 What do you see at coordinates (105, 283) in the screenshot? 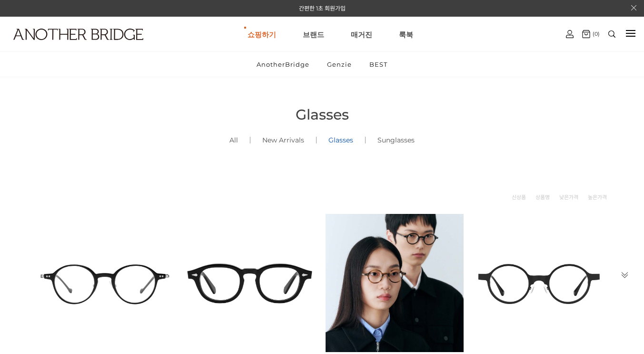
I see `img: 카로 - 감각적인 디자인의 패션 아이템 이미지` at bounding box center [105, 283].